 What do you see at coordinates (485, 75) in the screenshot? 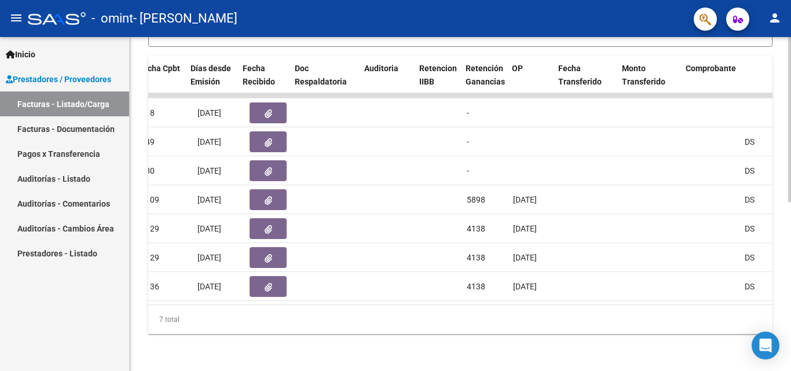
I see `span: Retención Ganancias` at bounding box center [485, 75].